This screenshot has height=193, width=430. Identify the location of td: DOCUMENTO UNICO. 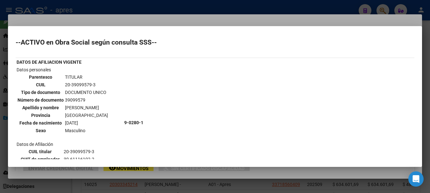
(86, 92).